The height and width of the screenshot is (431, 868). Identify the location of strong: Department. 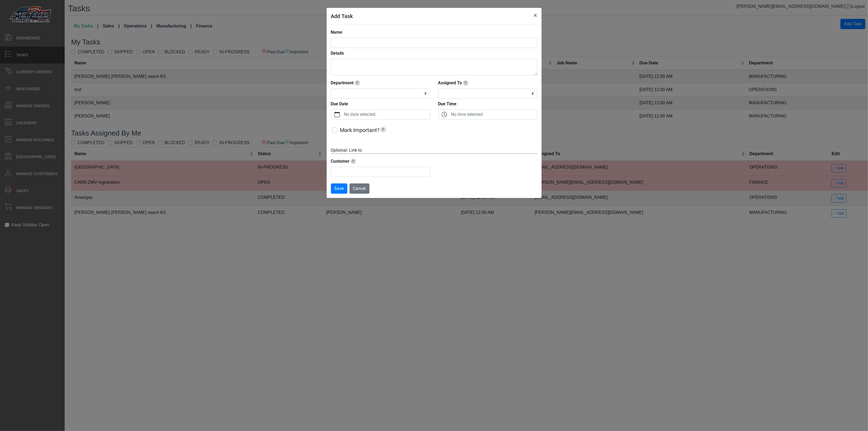
(342, 83).